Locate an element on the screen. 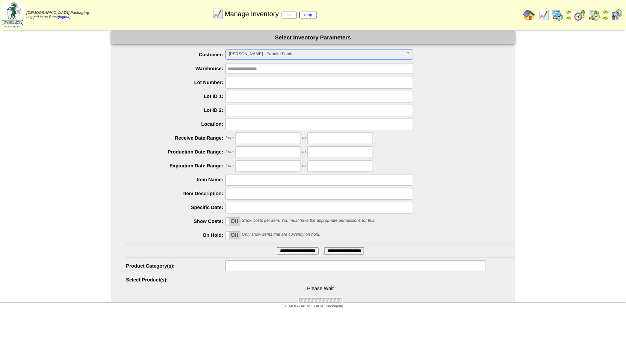 The width and height of the screenshot is (626, 364). img: zoroco-logo-small.webp is located at coordinates (12, 15).